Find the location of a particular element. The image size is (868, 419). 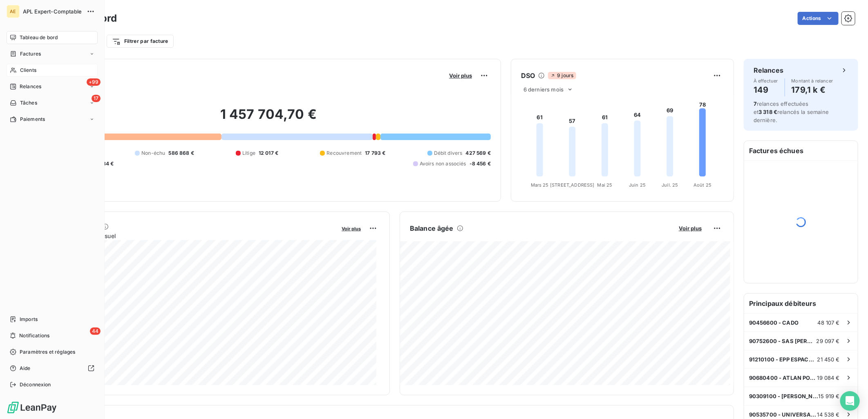

button: Filtrer par facture is located at coordinates (140, 41).